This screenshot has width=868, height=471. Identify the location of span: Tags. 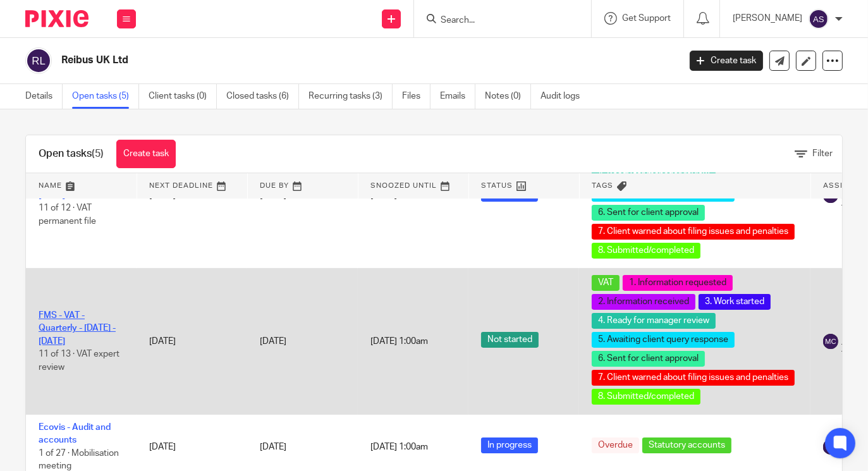
(603, 185).